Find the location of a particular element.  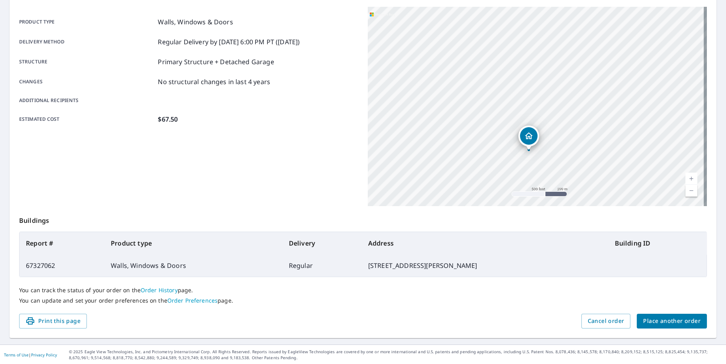

p: Estimated cost is located at coordinates (87, 119).